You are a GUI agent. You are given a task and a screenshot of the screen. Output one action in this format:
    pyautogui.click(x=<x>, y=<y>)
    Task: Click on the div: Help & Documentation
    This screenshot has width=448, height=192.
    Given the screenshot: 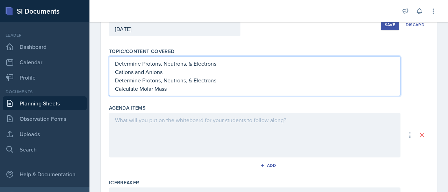 What is the action you would take?
    pyautogui.click(x=45, y=174)
    